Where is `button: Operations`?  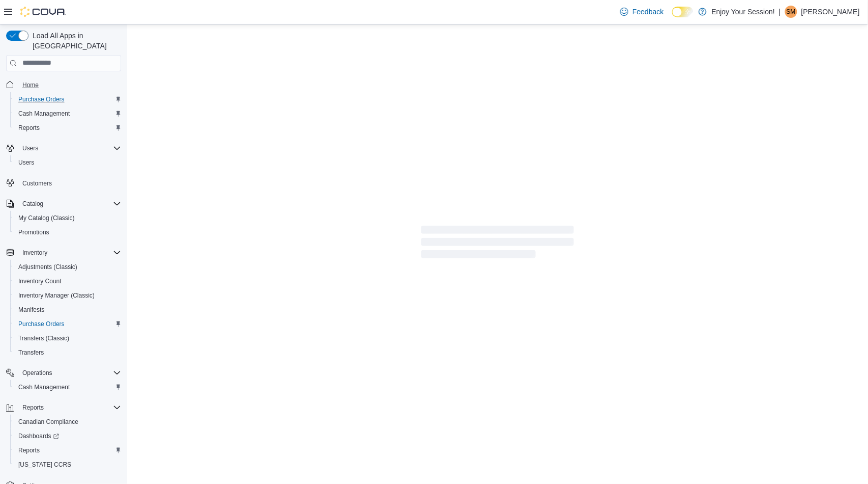
button: Operations is located at coordinates (64, 372).